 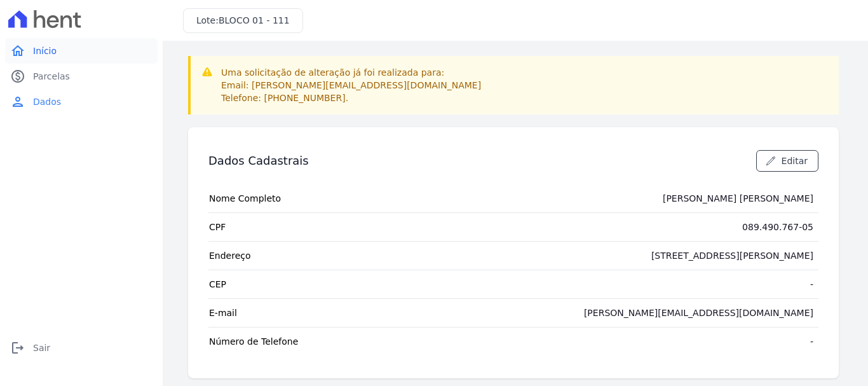 What do you see at coordinates (82, 77) in the screenshot?
I see `a: paidParcelas` at bounding box center [82, 77].